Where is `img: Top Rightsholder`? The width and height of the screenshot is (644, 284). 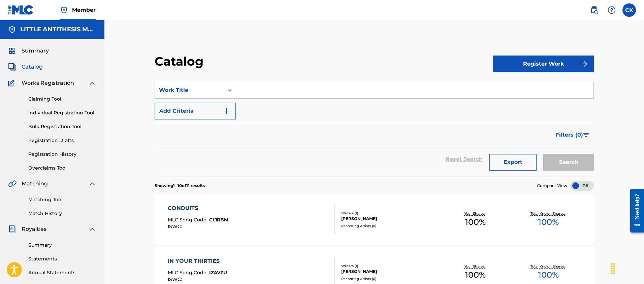
img: Top Rightsholder is located at coordinates (64, 10).